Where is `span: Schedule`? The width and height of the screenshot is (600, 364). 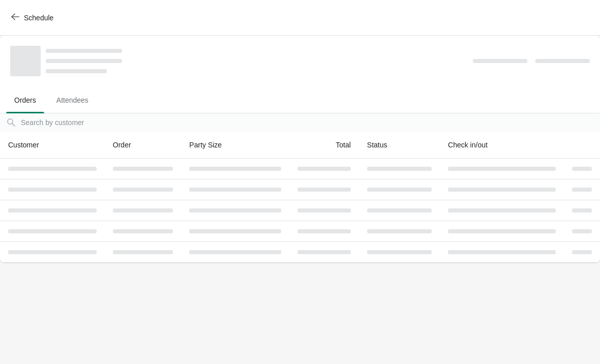
span: Schedule is located at coordinates (39, 18).